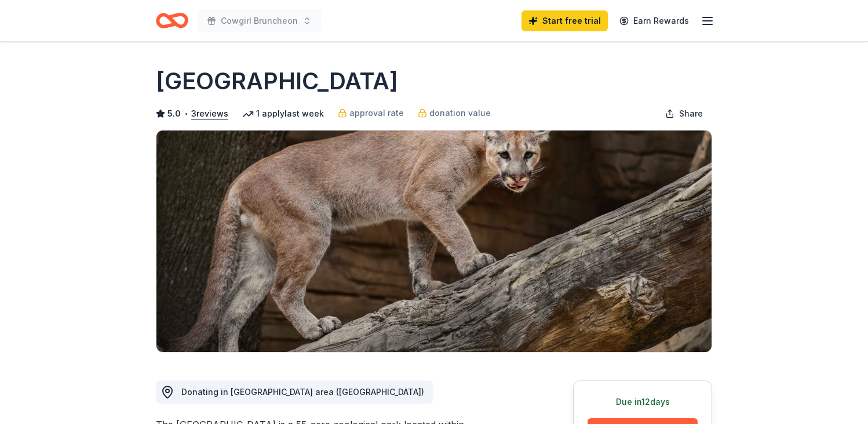 The height and width of the screenshot is (424, 868). Describe the element at coordinates (259, 21) in the screenshot. I see `button: Cowgirl Bruncheon` at that location.